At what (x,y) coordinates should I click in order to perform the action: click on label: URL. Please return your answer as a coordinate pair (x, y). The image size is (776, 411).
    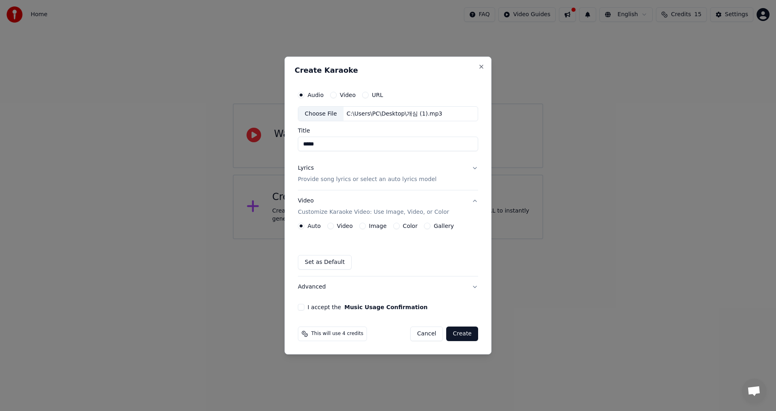
    Looking at the image, I should click on (377, 95).